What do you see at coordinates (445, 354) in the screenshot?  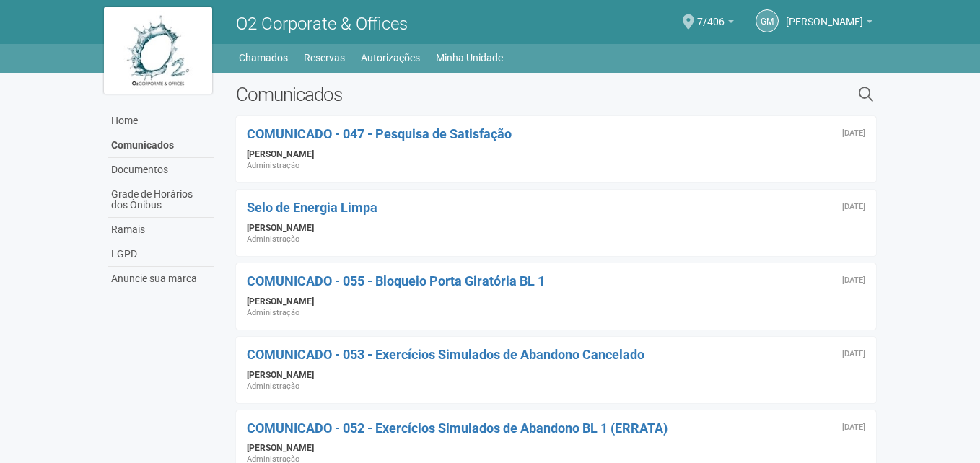 I see `a: COMUNICADO - 053 - Exercícios Simulados de Abandono Cancelado` at bounding box center [445, 354].